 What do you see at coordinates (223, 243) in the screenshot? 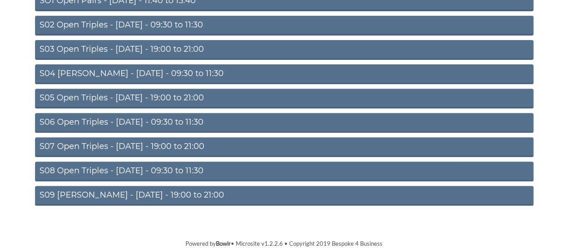
I see `a: Bowlr` at bounding box center [223, 243].